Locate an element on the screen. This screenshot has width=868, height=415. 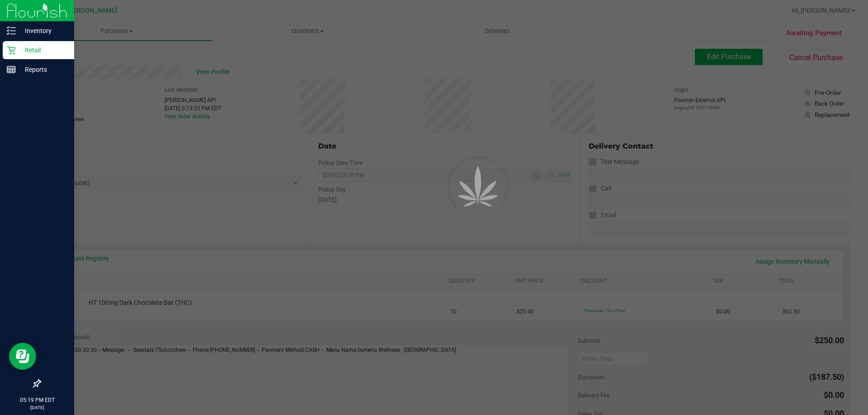
p: Retail is located at coordinates (43, 50).